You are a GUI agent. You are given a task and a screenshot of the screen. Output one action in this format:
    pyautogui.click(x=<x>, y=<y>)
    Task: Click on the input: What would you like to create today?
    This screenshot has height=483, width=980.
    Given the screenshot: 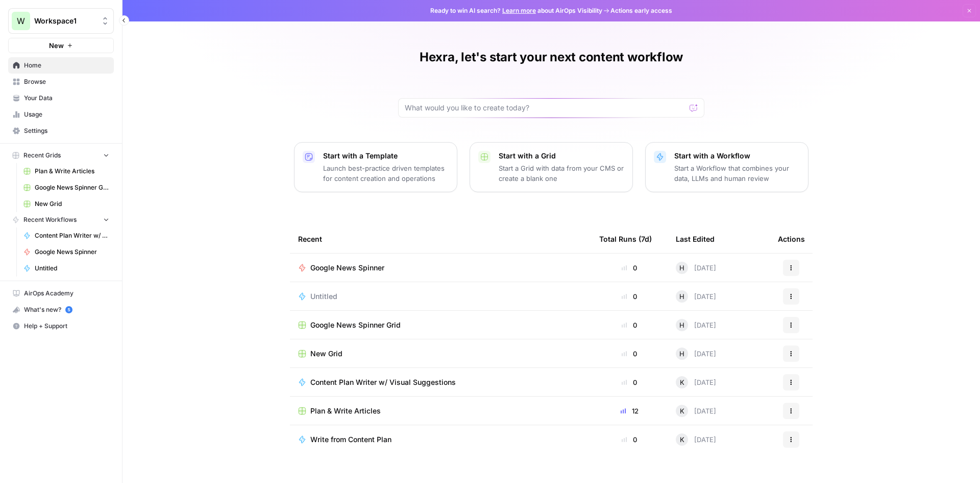 What is the action you would take?
    pyautogui.click(x=545, y=107)
    